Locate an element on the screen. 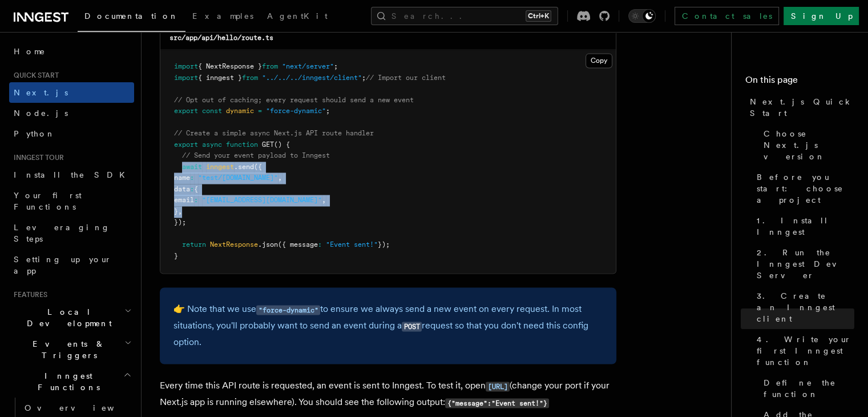 The width and height of the screenshot is (868, 417). span: Your first Functions is located at coordinates (47, 201).